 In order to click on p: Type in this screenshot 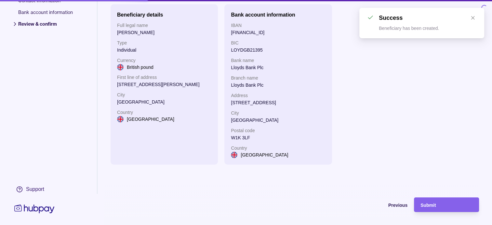, I will do `click(164, 43)`.